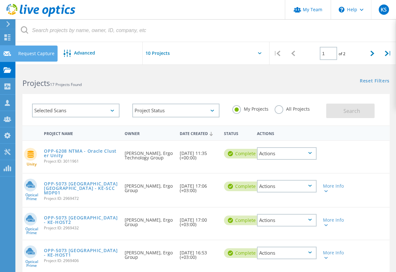 This screenshot has width=396, height=272. I want to click on div: Owner, so click(149, 133).